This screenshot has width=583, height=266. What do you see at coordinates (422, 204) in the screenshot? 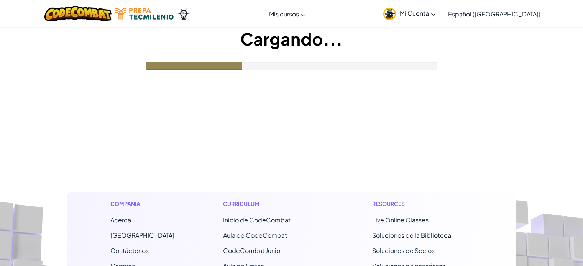
I see `h1: Resources` at bounding box center [422, 204].